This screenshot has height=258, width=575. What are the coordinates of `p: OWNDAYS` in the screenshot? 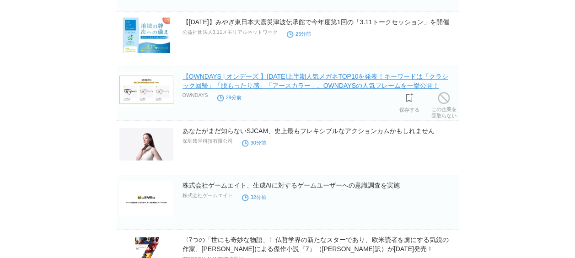 It's located at (195, 95).